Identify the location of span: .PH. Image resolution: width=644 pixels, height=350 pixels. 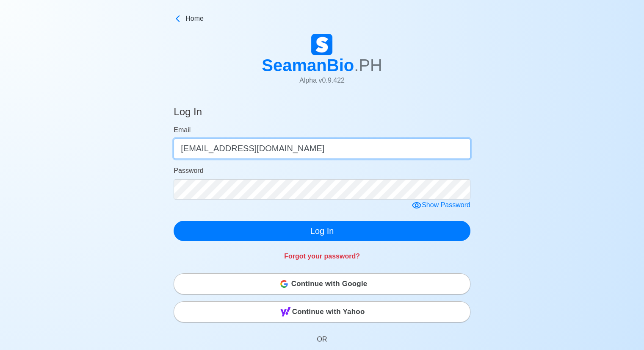
(368, 66).